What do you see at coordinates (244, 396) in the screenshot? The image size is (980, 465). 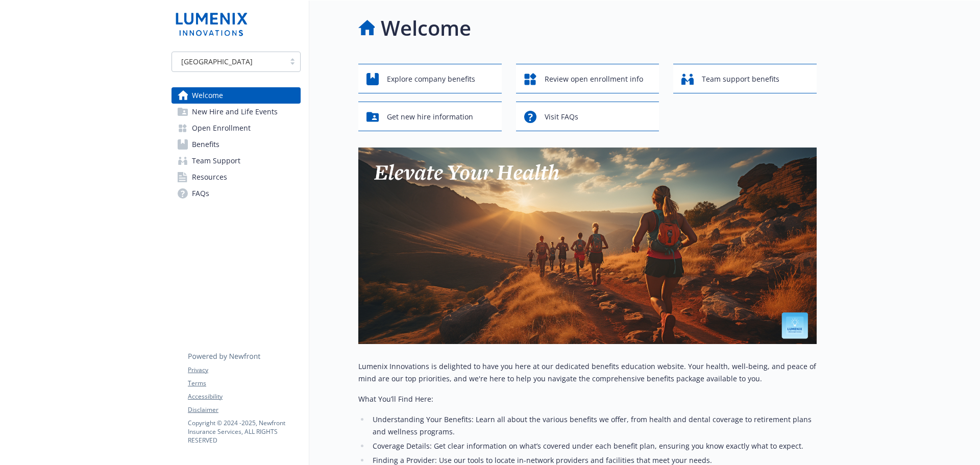 I see `a: Accessibility` at bounding box center [244, 396].